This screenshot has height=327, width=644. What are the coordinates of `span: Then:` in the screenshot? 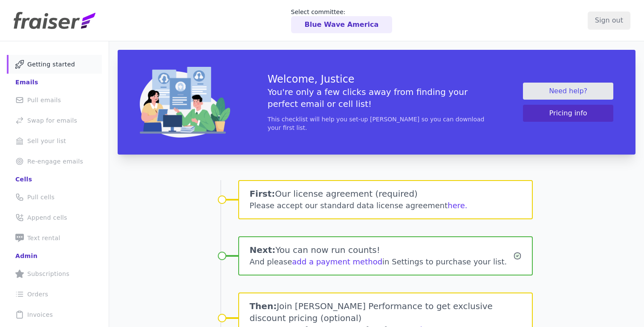 It's located at (263, 306).